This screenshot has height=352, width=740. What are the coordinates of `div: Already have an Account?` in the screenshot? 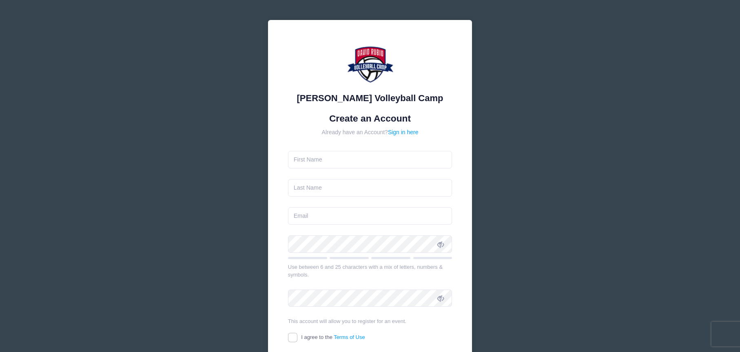 It's located at (370, 132).